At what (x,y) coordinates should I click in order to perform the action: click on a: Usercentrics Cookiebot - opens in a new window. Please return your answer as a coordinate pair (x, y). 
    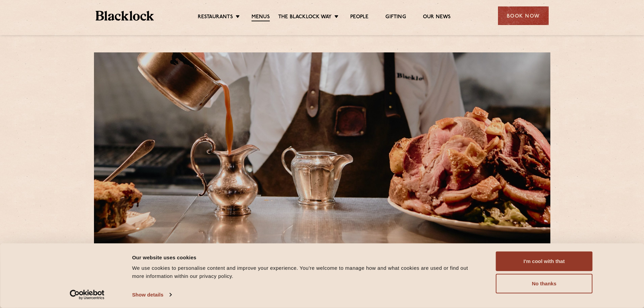
    Looking at the image, I should click on (86, 294).